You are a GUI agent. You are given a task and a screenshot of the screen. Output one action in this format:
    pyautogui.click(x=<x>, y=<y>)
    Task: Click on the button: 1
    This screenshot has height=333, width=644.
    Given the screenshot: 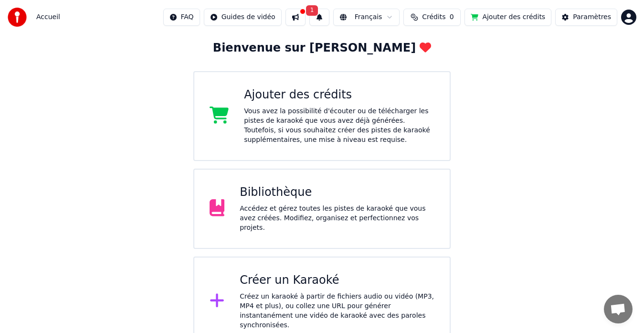 What is the action you would take?
    pyautogui.click(x=319, y=17)
    